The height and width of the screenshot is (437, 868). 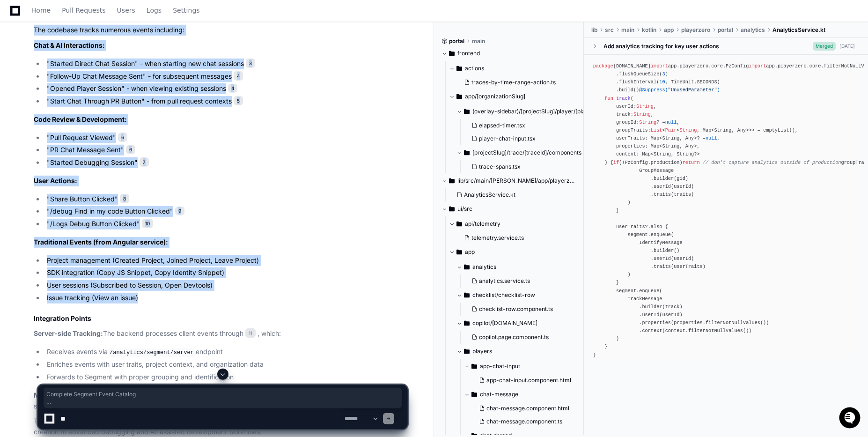 I want to click on span: checklist-row.component.ts, so click(x=516, y=309).